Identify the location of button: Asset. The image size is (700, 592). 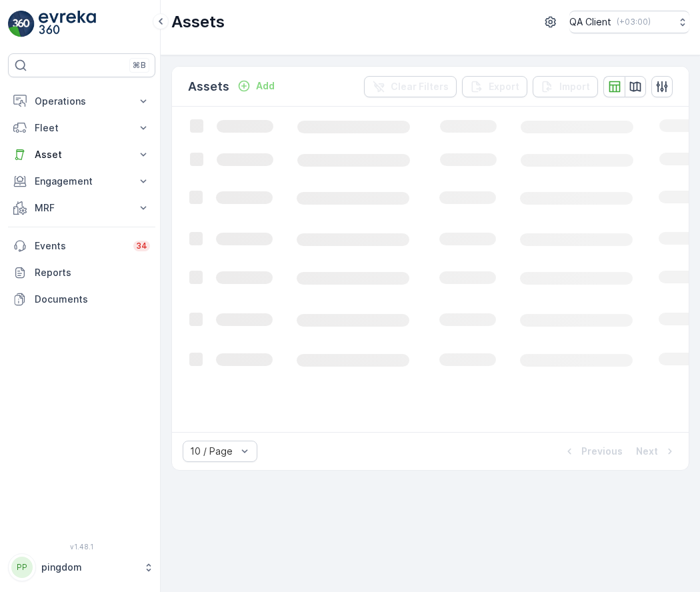
(81, 155).